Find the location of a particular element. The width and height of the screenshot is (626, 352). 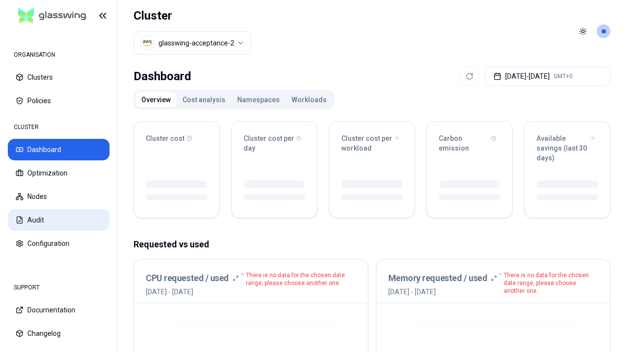

img: aws is located at coordinates (147, 43).